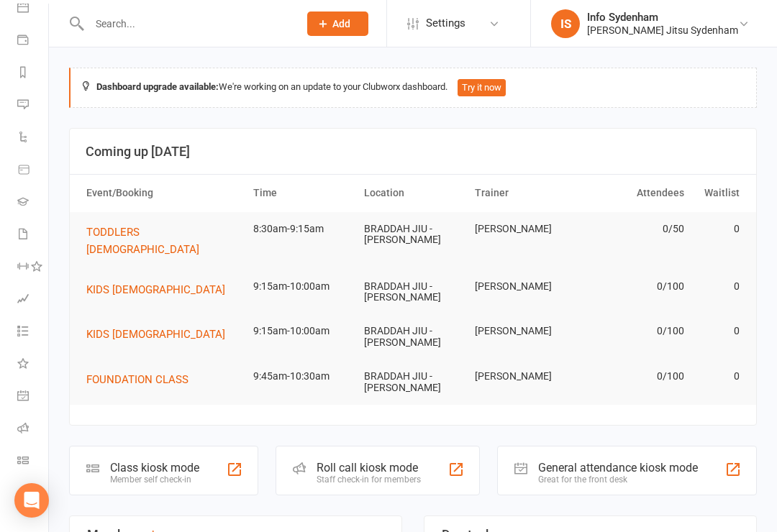 This screenshot has height=532, width=777. I want to click on div: Roll call kiosk mode, so click(368, 467).